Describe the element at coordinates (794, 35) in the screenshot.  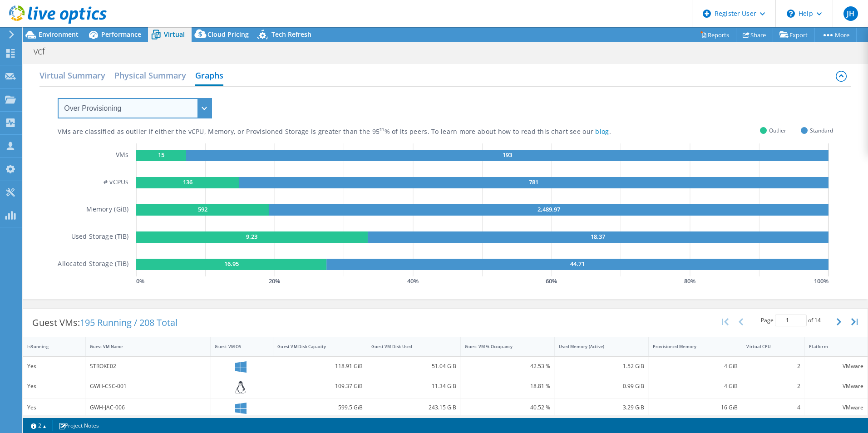
I see `a: Export` at that location.